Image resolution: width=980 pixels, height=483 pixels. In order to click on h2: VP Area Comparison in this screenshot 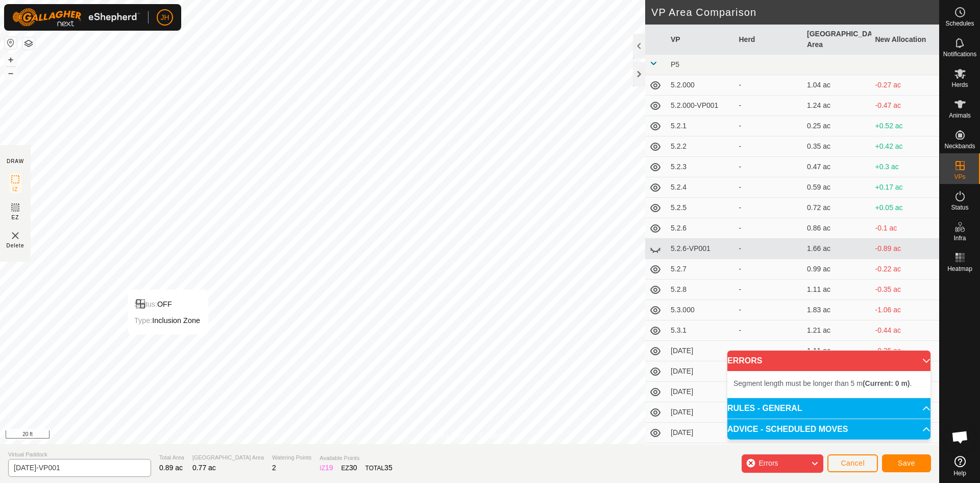, I will do `click(795, 12)`.